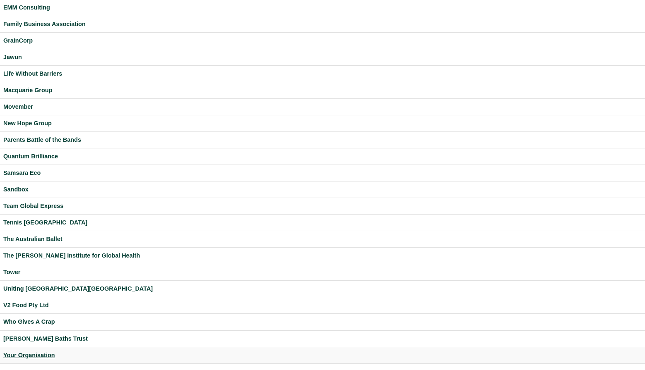 The width and height of the screenshot is (645, 370). Describe the element at coordinates (322, 74) in the screenshot. I see `a: Life Without Barriers` at that location.